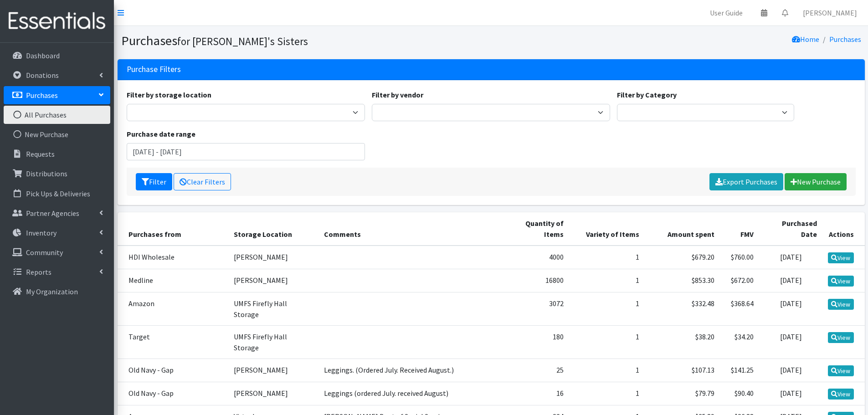 The image size is (868, 415). What do you see at coordinates (739, 308) in the screenshot?
I see `td: $368.64` at bounding box center [739, 308].